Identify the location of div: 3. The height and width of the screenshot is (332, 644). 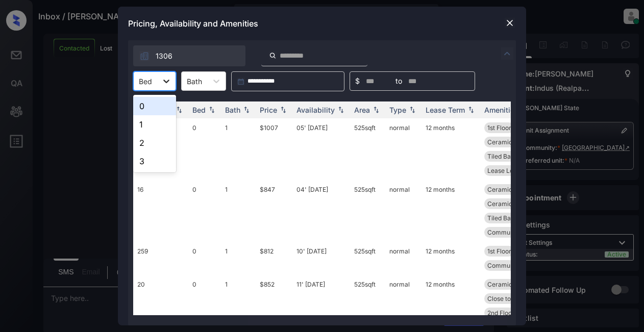
(154, 161).